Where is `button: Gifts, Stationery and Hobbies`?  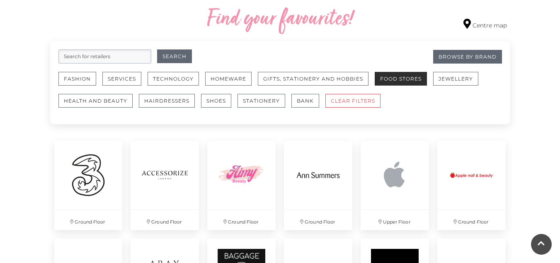
button: Gifts, Stationery and Hobbies is located at coordinates (313, 78).